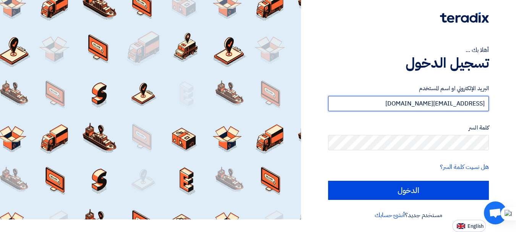 The width and height of the screenshot is (516, 232). What do you see at coordinates (464, 18) in the screenshot?
I see `img: Teradix logo` at bounding box center [464, 18].